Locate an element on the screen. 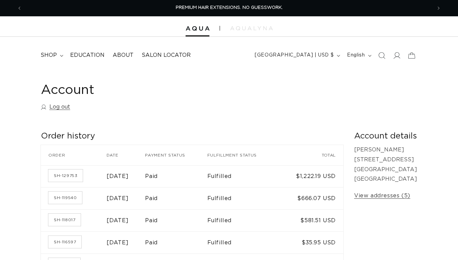 This screenshot has height=260, width=458. a: View addresses (5) is located at coordinates (382, 196).